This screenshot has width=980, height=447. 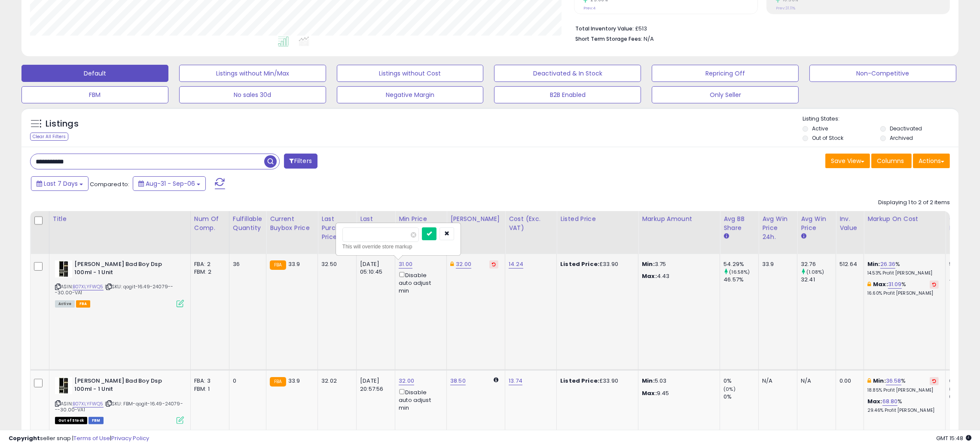 I want to click on span: N/A, so click(x=648, y=38).